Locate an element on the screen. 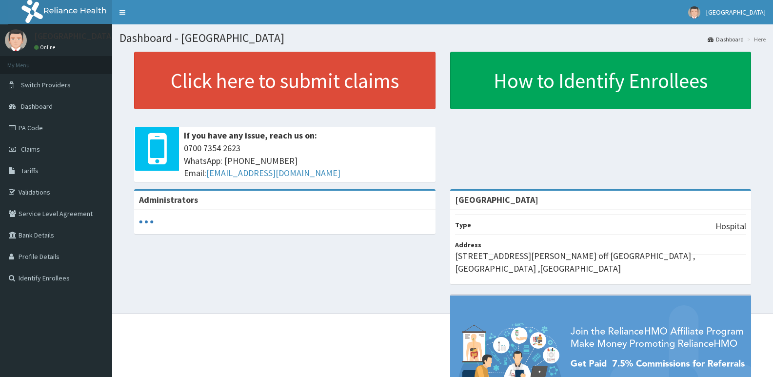 The image size is (773, 377). p: Hospital is located at coordinates (731, 226).